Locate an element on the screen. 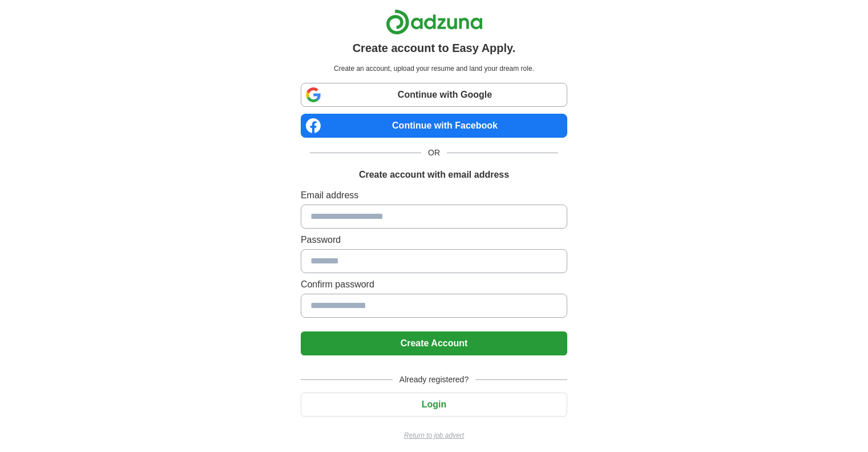 Image resolution: width=868 pixels, height=452 pixels. a: Return to job advert is located at coordinates (434, 435).